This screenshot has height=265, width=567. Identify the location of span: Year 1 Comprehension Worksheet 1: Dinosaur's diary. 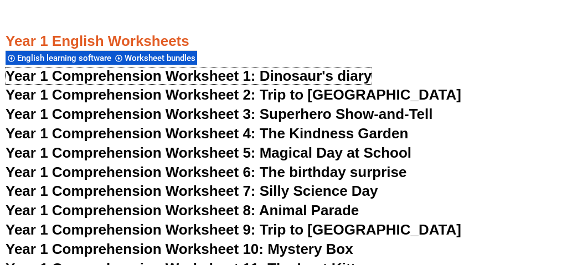
(188, 76).